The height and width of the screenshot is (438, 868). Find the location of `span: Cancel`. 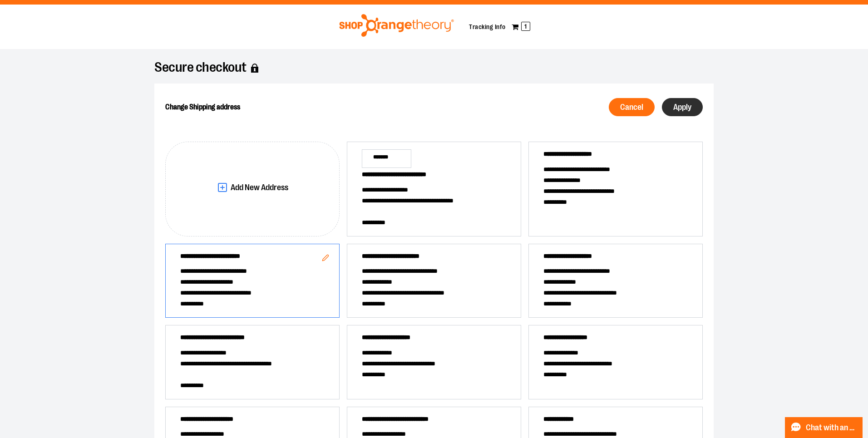

span: Cancel is located at coordinates (631, 107).